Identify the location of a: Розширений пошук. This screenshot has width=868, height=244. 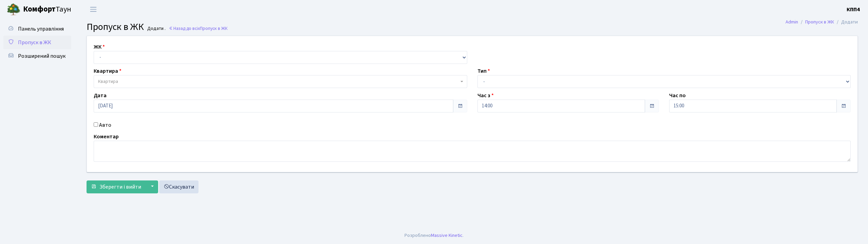
(37, 56).